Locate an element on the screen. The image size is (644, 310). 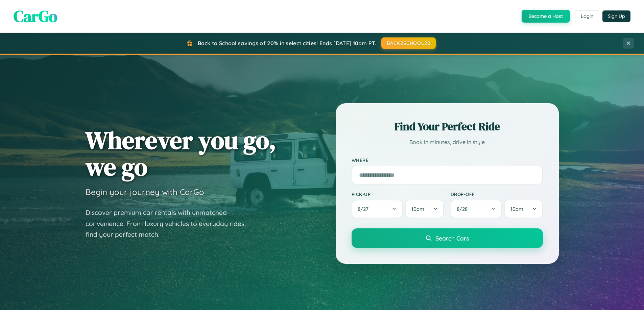
button: Login is located at coordinates (587, 16).